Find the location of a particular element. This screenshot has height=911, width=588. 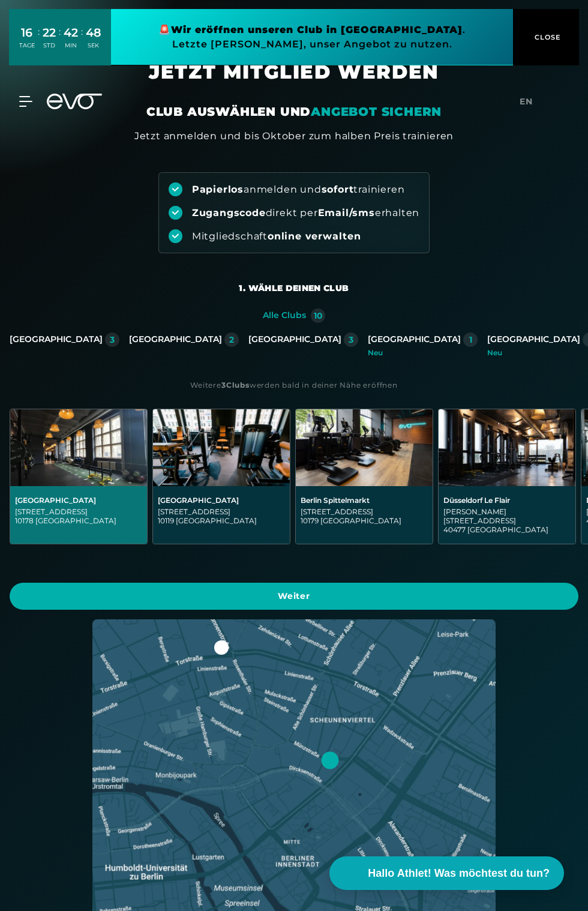

img: Berlin Spittelmarkt is located at coordinates (364, 448).